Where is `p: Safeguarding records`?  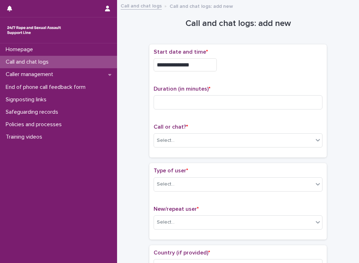
p: Safeguarding records is located at coordinates (33, 112).